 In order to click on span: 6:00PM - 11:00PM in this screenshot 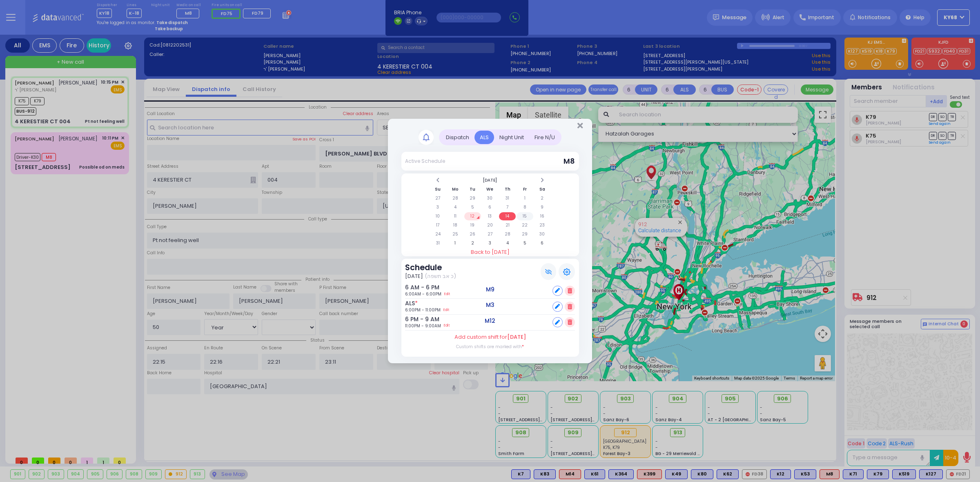, I will do `click(423, 310)`.